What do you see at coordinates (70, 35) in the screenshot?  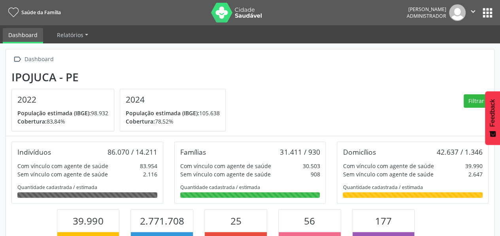 I see `span: Relatórios` at bounding box center [70, 35].